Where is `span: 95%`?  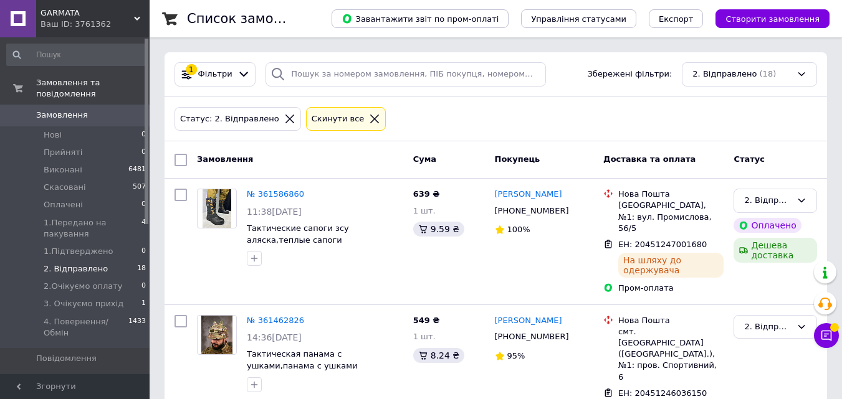
span: 95% is located at coordinates (516, 356).